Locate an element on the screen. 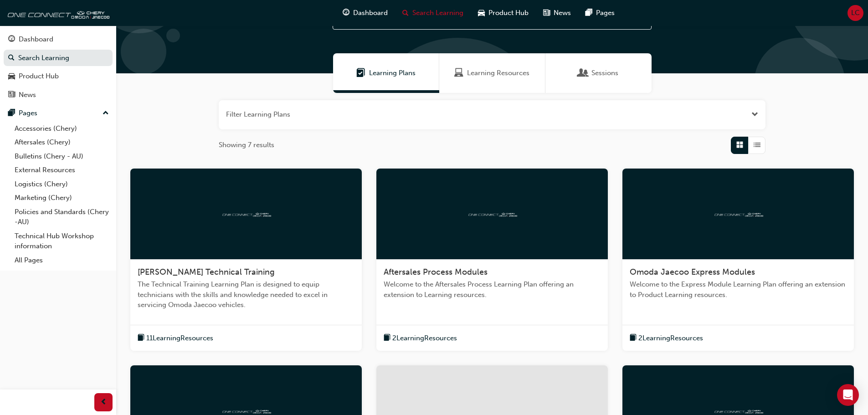 The height and width of the screenshot is (415, 868). a: Aftersales (Chery) is located at coordinates (62, 142).